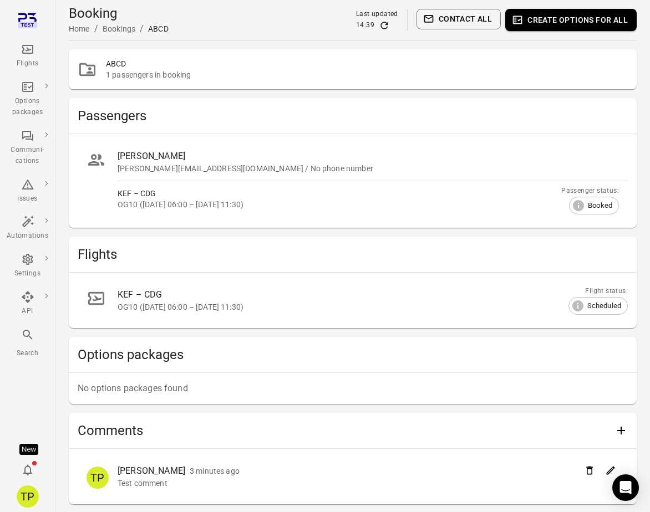  What do you see at coordinates (621, 431) in the screenshot?
I see `button: Add comment` at bounding box center [621, 431].